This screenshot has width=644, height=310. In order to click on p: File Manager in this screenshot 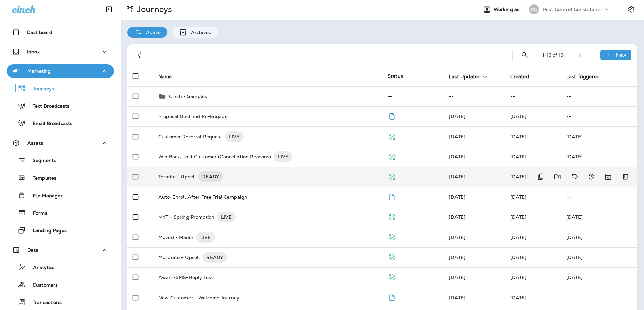, I will do `click(45, 196)`.